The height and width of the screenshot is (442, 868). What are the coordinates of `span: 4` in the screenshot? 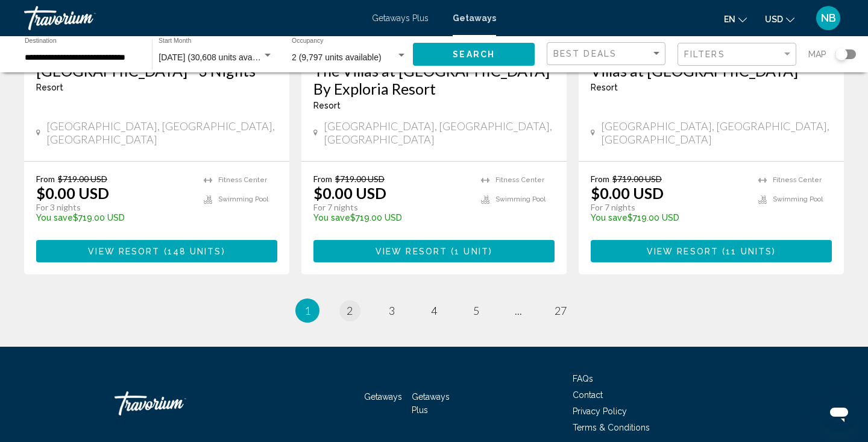 It's located at (434, 310).